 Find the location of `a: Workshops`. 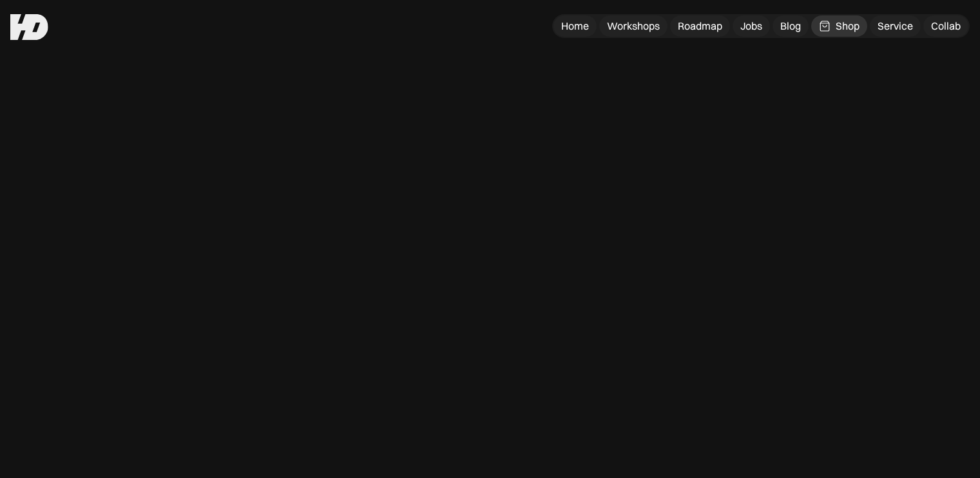

a: Workshops is located at coordinates (634, 26).